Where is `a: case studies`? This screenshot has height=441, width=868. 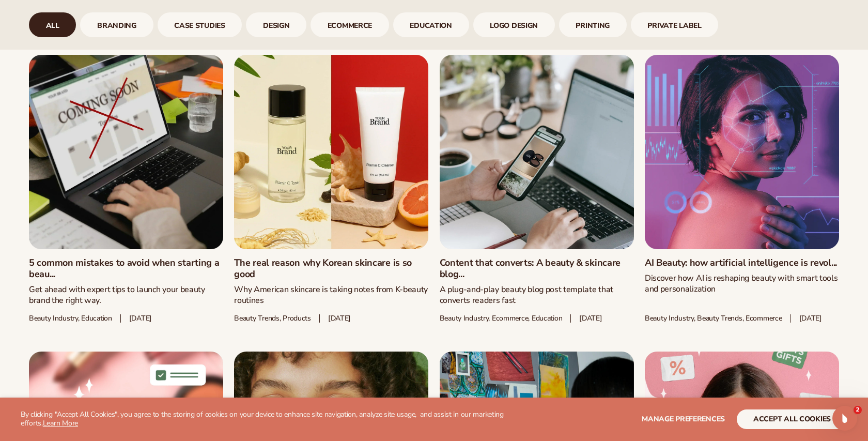
a: case studies is located at coordinates (200, 24).